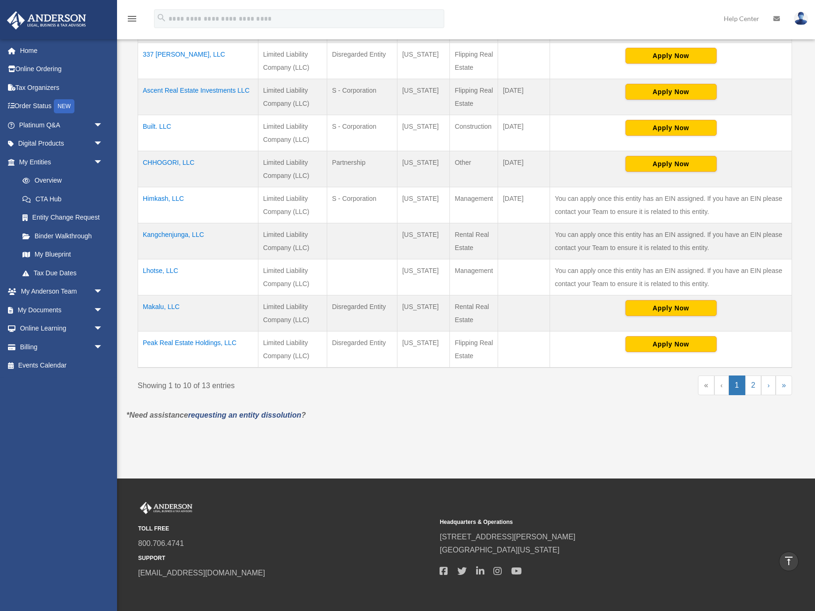 The image size is (815, 611). Describe the element at coordinates (198, 96) in the screenshot. I see `td: Ascent Real Estate Investments LLC` at that location.